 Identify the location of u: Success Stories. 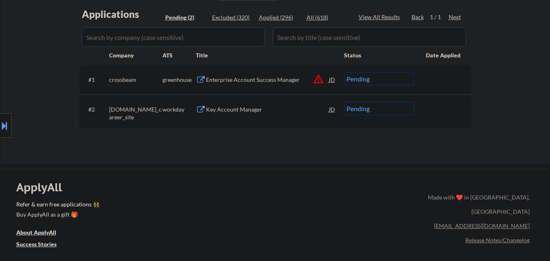
(36, 244).